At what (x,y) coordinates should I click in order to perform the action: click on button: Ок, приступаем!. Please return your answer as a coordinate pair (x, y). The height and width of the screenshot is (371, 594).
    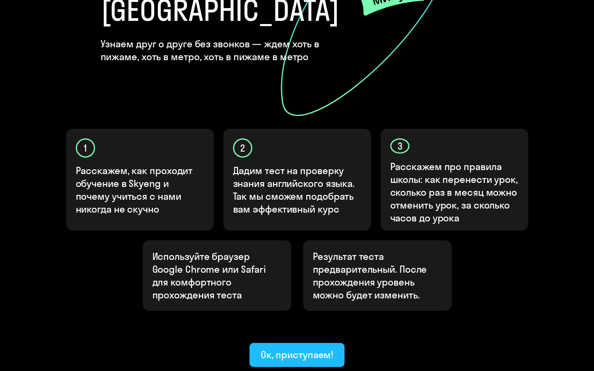
    Looking at the image, I should click on (297, 355).